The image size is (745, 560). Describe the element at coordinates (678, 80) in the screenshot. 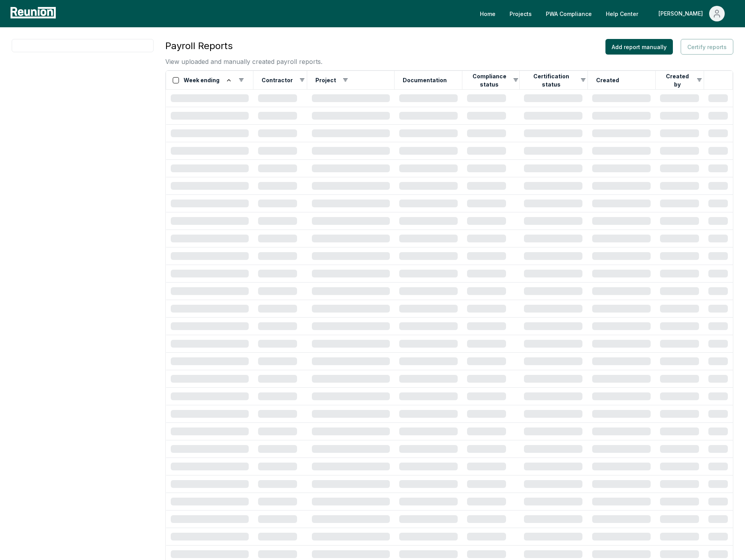

I see `button: Created by` at that location.